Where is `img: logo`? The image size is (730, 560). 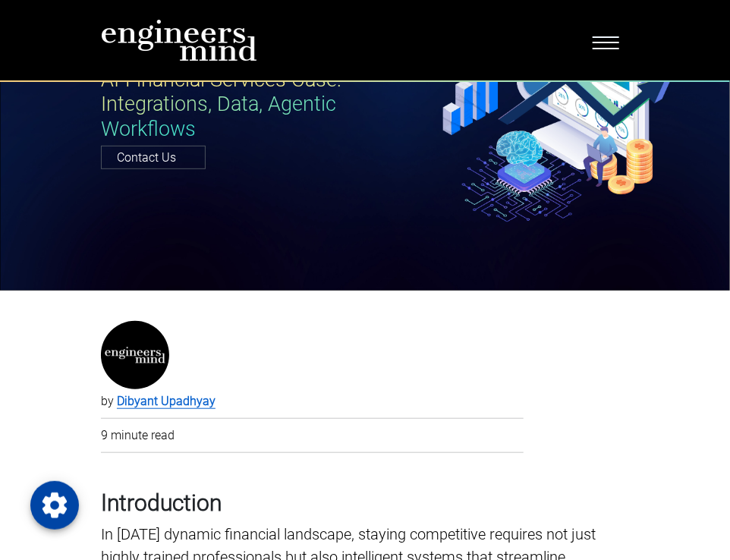 img: logo is located at coordinates (179, 40).